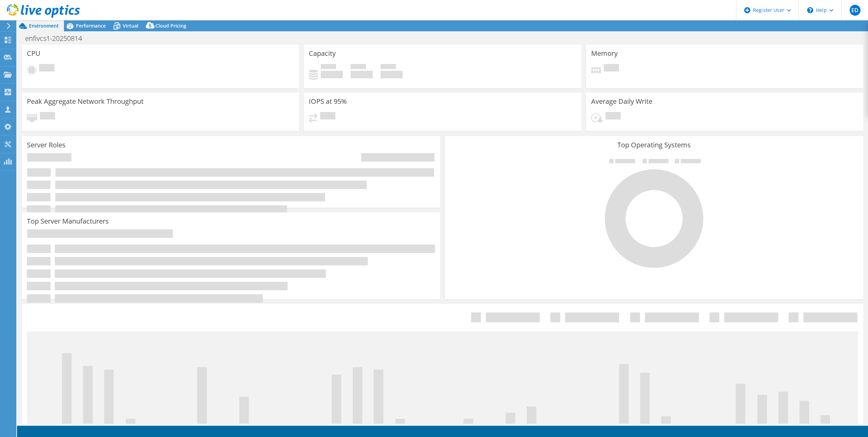 The width and height of the screenshot is (868, 437). Describe the element at coordinates (810, 10) in the screenshot. I see `svg: \n` at that location.